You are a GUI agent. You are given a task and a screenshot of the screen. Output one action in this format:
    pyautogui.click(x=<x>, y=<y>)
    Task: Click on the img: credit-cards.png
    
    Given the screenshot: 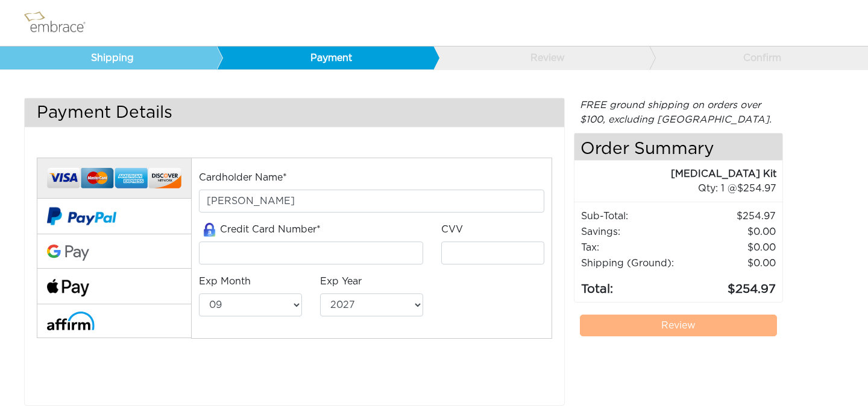 What is the action you would take?
    pyautogui.click(x=114, y=178)
    